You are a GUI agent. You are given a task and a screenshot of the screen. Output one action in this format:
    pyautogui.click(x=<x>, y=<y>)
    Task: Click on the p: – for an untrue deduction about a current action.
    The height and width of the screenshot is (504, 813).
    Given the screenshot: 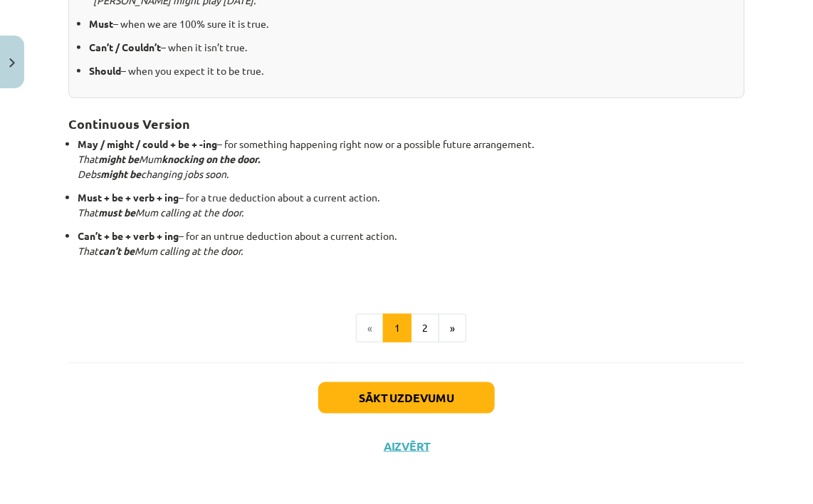 What is the action you would take?
    pyautogui.click(x=411, y=244)
    